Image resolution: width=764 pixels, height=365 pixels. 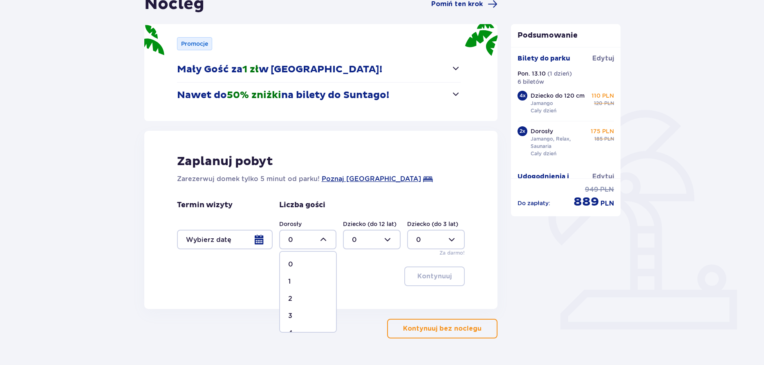 I want to click on p: 0, so click(x=291, y=265).